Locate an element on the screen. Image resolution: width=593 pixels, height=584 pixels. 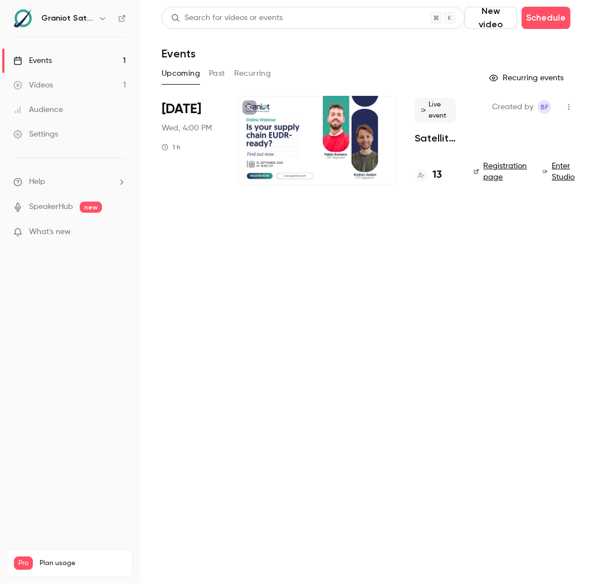
a: Registration page is located at coordinates (501, 172).